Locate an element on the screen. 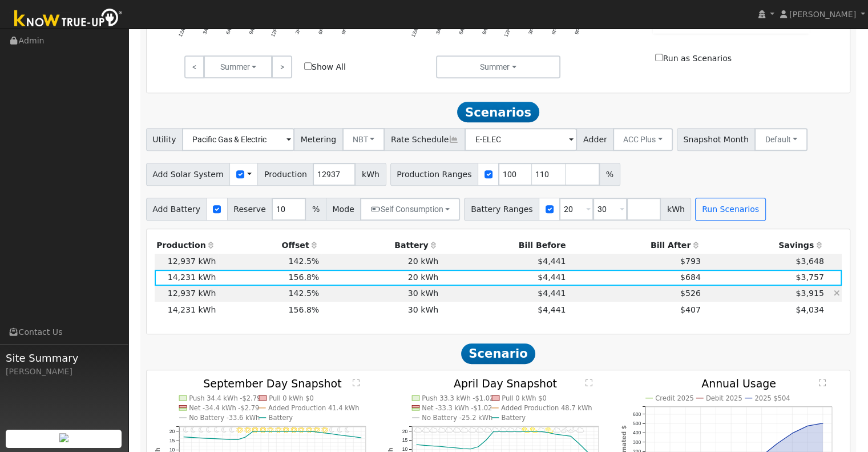 Image resolution: width=868 pixels, height=452 pixels. input: Select a Rate Schedule is located at coordinates (521, 139).